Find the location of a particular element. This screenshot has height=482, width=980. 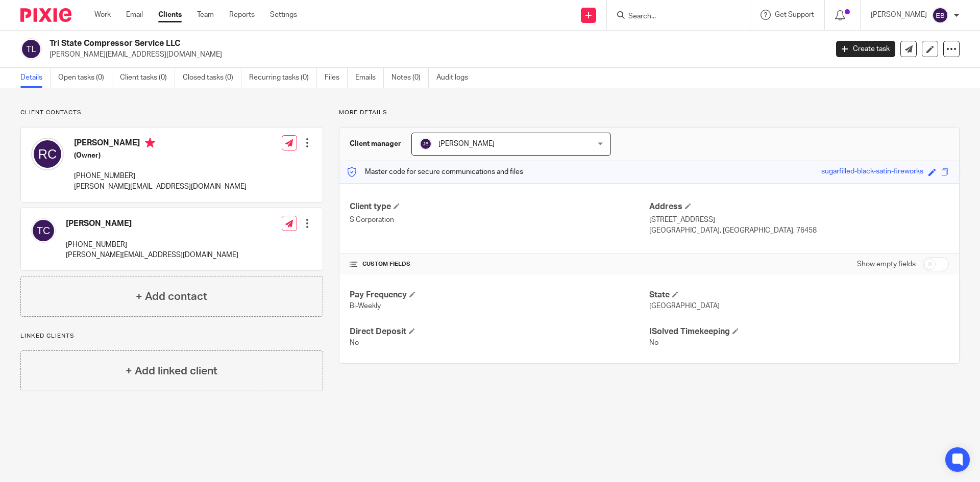

h4: ISolved Timekeeping is located at coordinates (799, 331).